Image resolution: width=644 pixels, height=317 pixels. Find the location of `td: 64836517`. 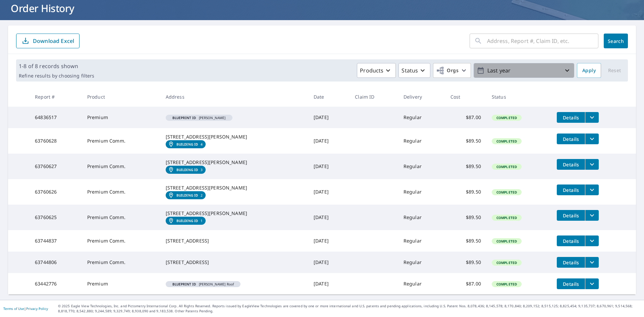

td: 64836517 is located at coordinates (56, 117).